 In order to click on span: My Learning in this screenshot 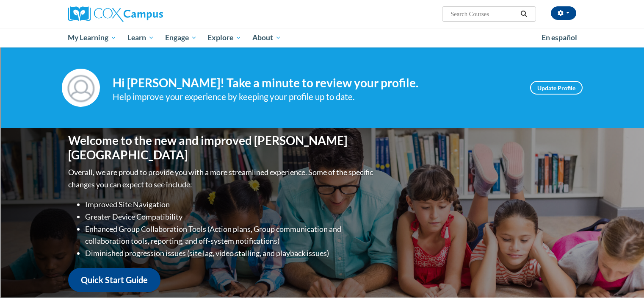, I will do `click(92, 38)`.